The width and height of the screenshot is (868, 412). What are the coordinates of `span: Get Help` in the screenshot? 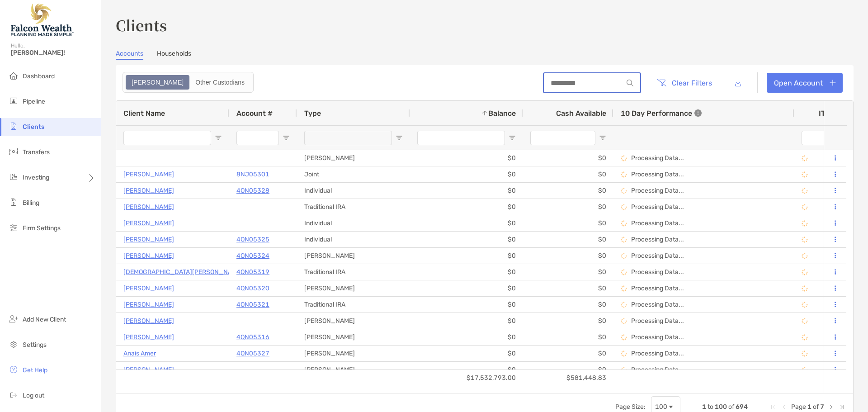 It's located at (35, 370).